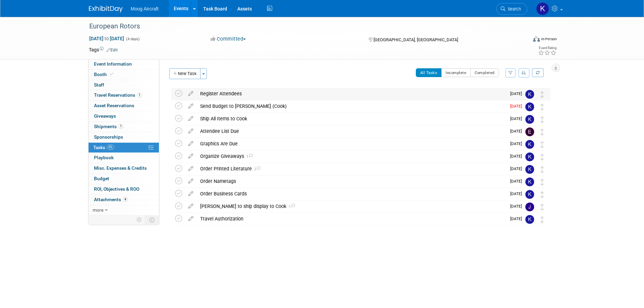 The width and height of the screenshot is (644, 308). Describe the element at coordinates (105, 116) in the screenshot. I see `span: Giveaways` at that location.